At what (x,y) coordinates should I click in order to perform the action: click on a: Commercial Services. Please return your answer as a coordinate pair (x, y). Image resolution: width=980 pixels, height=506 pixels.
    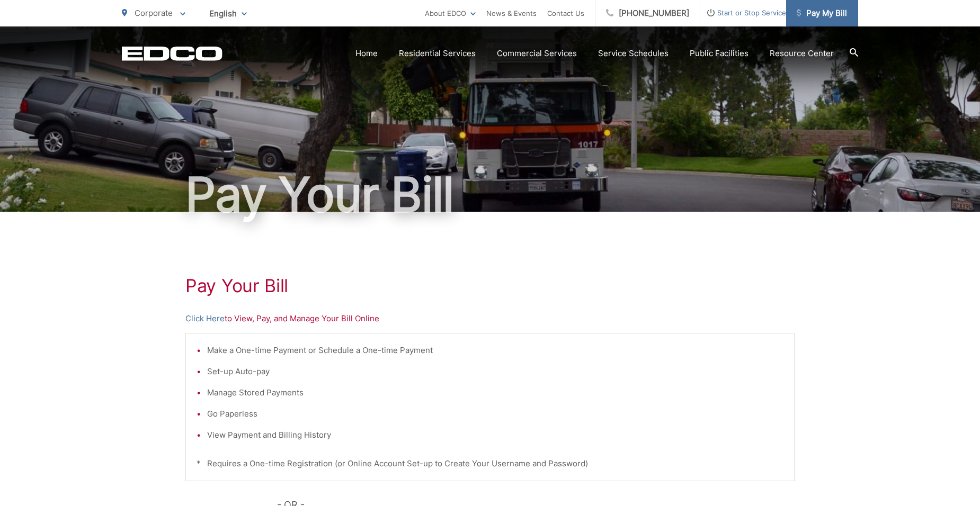
    Looking at the image, I should click on (537, 53).